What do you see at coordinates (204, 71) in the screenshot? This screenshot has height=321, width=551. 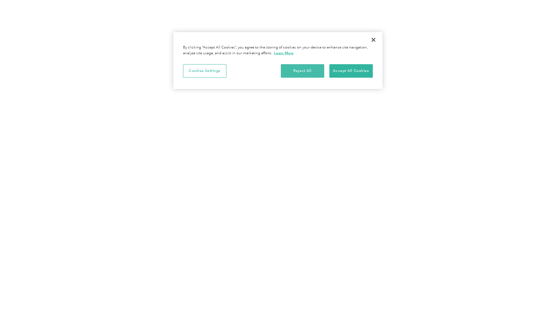 I see `button: Cookies Settings` at bounding box center [204, 71].